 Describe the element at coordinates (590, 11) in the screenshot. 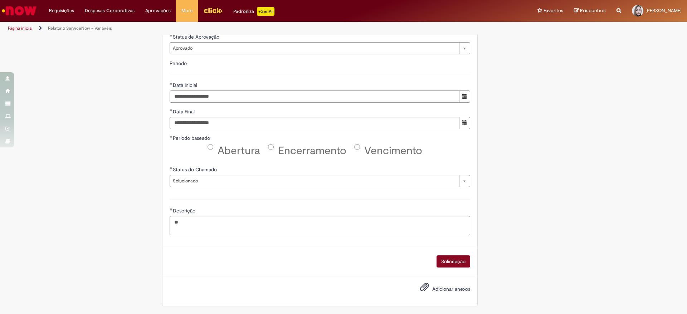

I see `a: Rascunhos` at that location.